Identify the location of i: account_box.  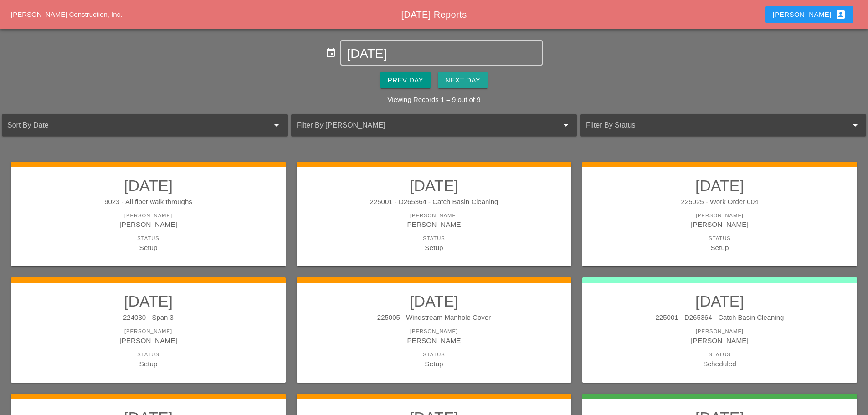
(840, 15).